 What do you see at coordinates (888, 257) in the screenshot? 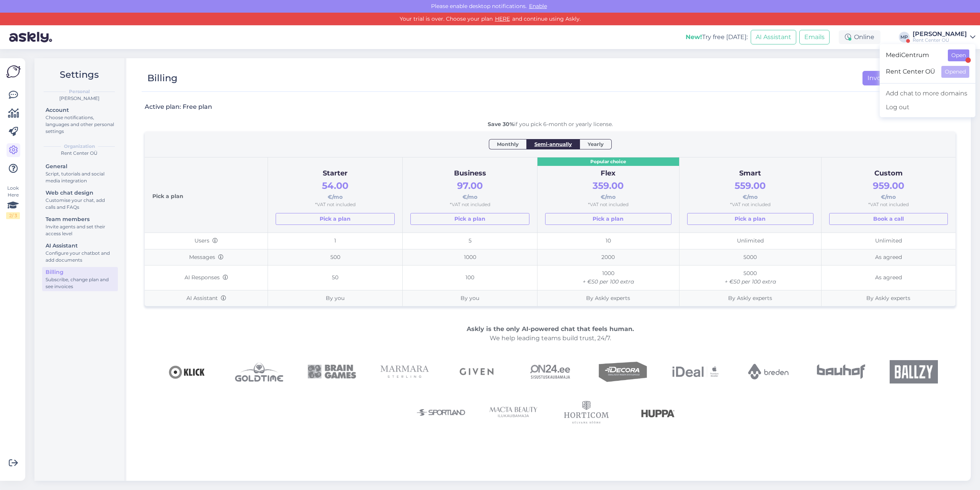
I see `td: As agreed` at bounding box center [888, 257].